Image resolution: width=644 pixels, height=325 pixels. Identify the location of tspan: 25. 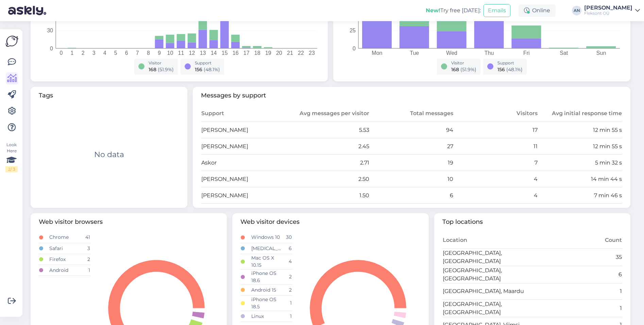
(353, 30).